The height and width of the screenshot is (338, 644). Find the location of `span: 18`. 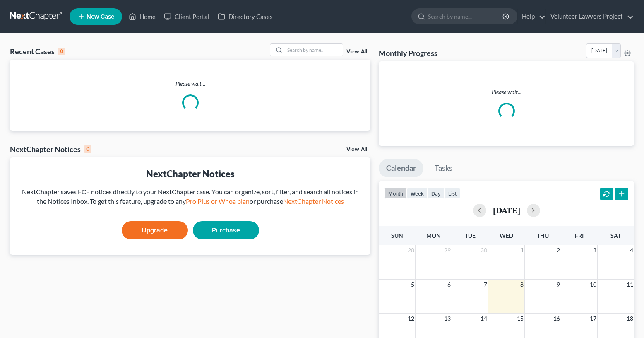

span: 18 is located at coordinates (630, 318).